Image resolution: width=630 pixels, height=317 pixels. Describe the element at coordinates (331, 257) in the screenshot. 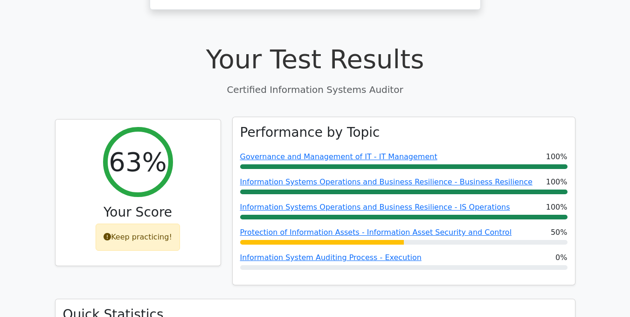

I see `a: Information System Auditing Process - Execution` at that location.